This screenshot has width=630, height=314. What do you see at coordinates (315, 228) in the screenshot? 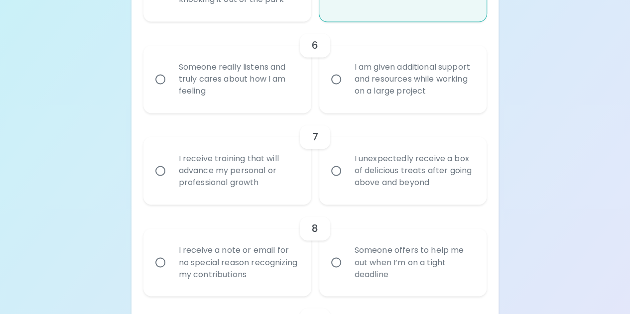
I see `h6: 8` at bounding box center [315, 228].